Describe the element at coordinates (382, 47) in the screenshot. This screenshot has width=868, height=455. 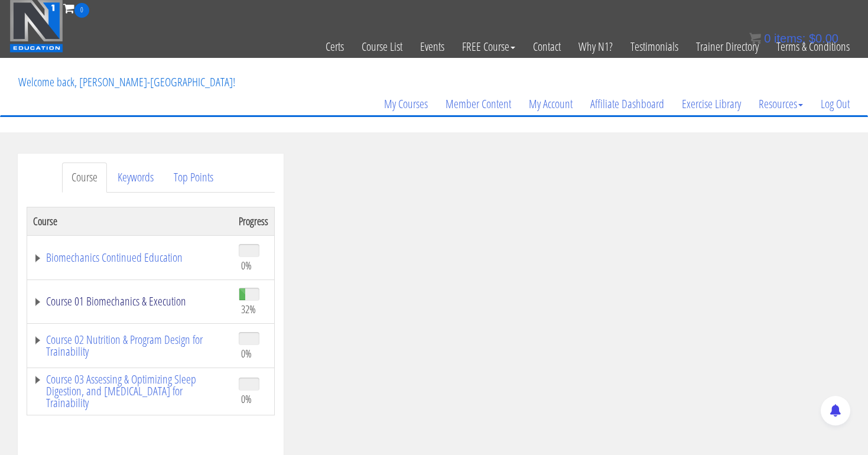
I see `a: Course List` at that location.